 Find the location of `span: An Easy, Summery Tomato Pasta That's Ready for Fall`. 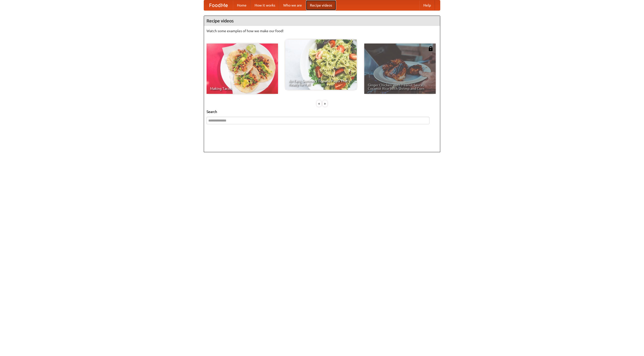

span: An Easy, Summery Tomato Pasta That's Ready for Fall is located at coordinates (321, 83).